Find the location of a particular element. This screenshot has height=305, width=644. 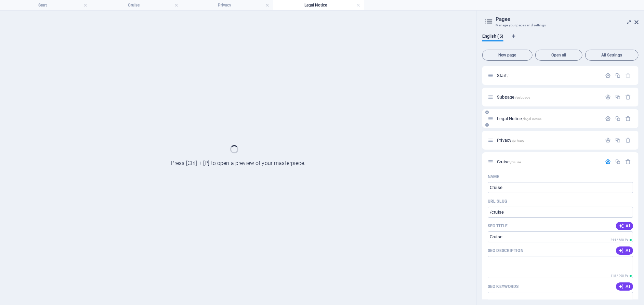

div: Subpage/subpage is located at coordinates (548, 97).